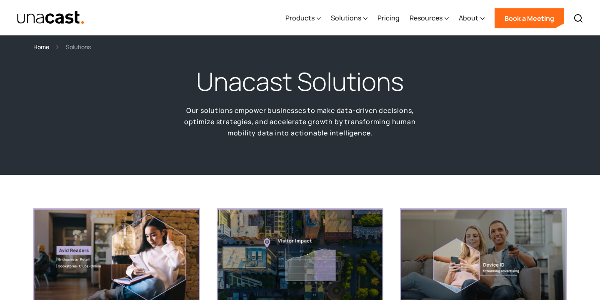 Image resolution: width=600 pixels, height=300 pixels. Describe the element at coordinates (529, 18) in the screenshot. I see `a: Book a Meeting` at that location.